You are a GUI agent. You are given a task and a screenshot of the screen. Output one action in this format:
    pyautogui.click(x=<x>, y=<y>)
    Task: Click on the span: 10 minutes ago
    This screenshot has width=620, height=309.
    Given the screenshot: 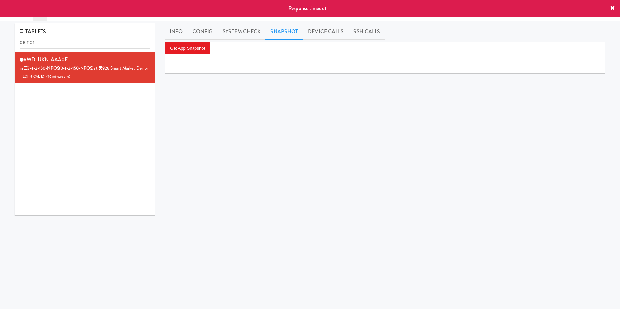 What is the action you would take?
    pyautogui.click(x=58, y=76)
    